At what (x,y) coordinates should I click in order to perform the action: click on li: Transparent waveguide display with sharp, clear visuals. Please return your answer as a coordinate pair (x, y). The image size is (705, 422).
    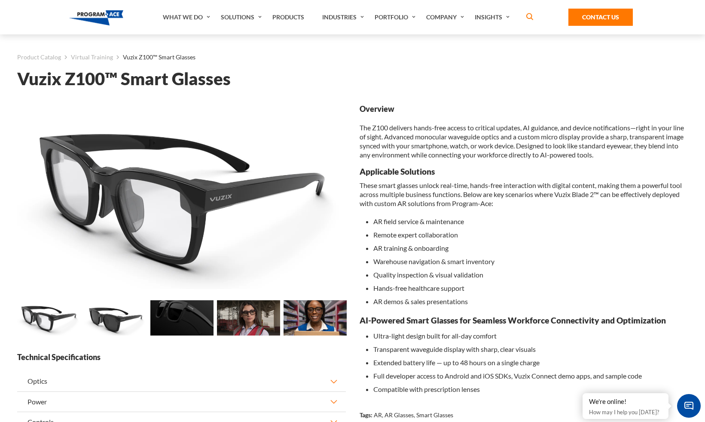
    Looking at the image, I should click on (531, 349).